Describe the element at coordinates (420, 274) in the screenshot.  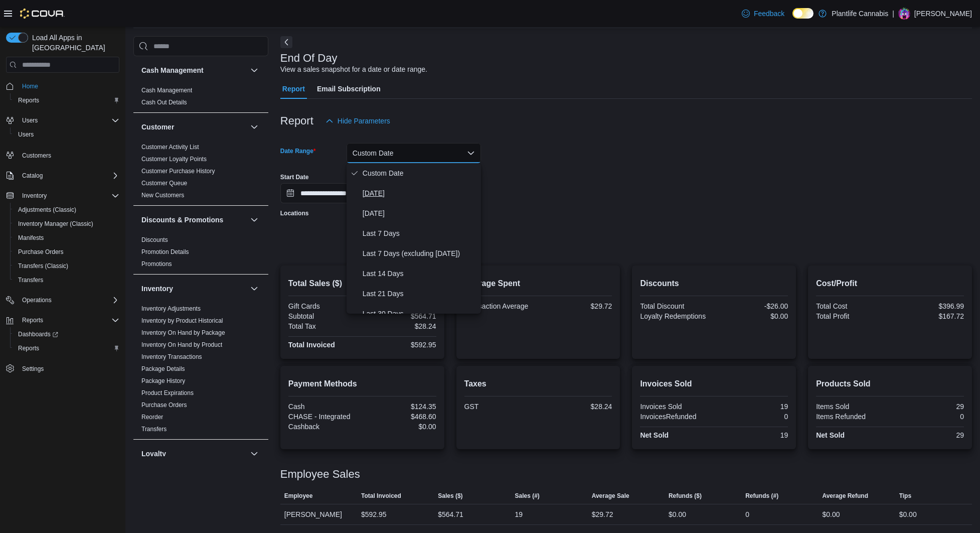
I see `span: Last 14 Days` at that location.